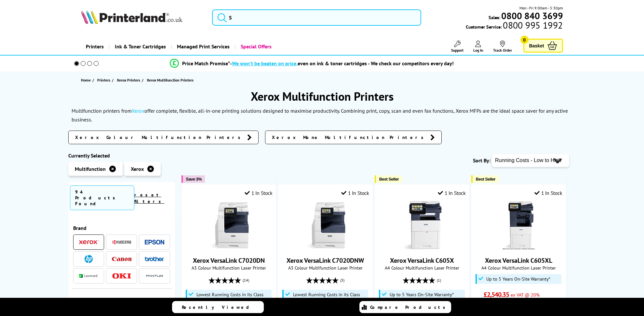 The image size is (644, 316). What do you see at coordinates (536, 45) in the screenshot?
I see `span: Basket` at bounding box center [536, 45].